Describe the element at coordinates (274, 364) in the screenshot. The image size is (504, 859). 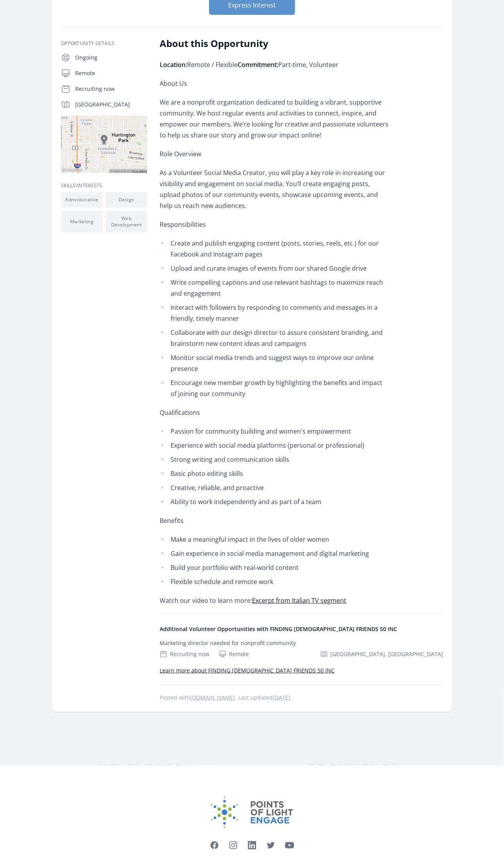
I see `li: Monitor social media trends and suggest ways to improve our online presence` at that location.